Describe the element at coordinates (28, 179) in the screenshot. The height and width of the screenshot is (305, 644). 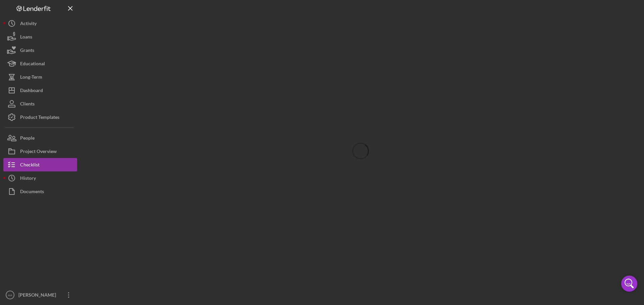
I see `div: History` at that location.